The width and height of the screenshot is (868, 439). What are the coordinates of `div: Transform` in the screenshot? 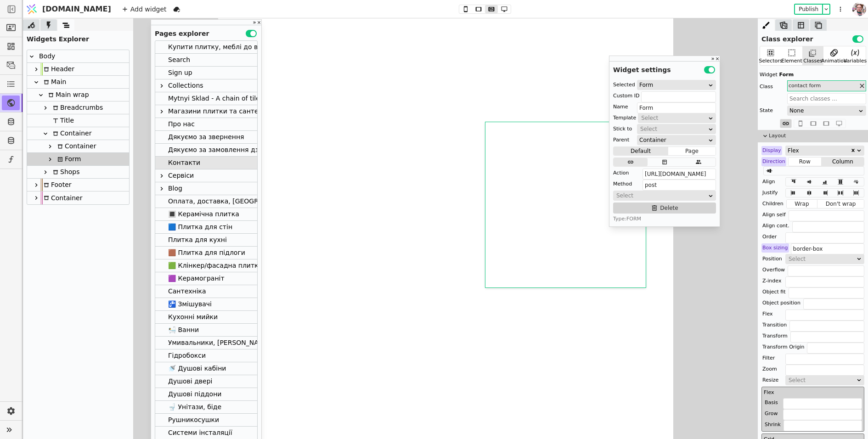 It's located at (775, 336).